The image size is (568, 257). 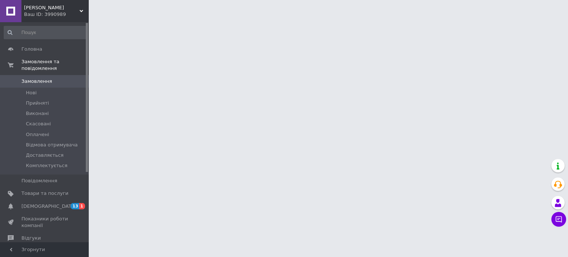 I want to click on span: Оплачені, so click(x=37, y=135).